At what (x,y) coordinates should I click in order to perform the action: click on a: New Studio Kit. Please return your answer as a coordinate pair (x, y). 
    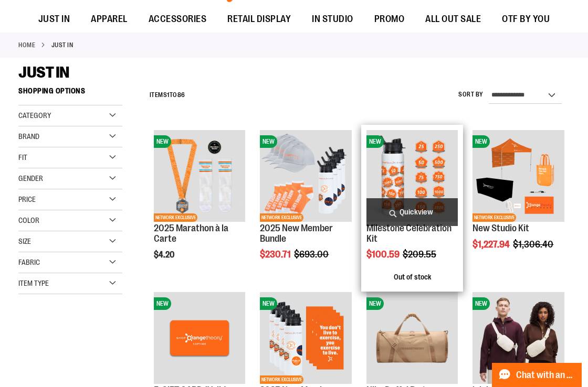
    Looking at the image, I should click on (501, 228).